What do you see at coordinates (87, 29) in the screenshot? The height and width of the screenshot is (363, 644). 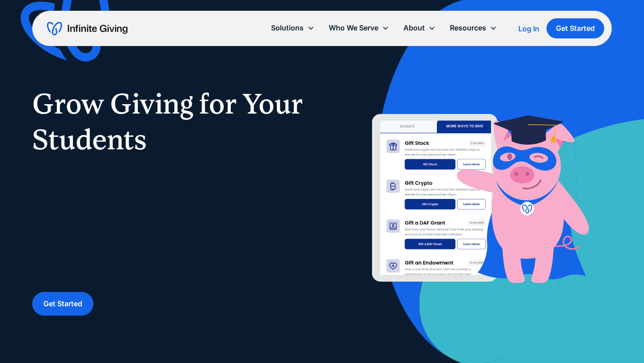 I see `a: home` at bounding box center [87, 29].